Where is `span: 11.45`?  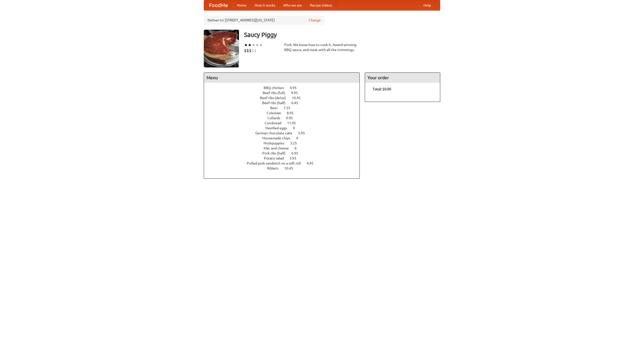 span: 11.45 is located at coordinates (294, 123).